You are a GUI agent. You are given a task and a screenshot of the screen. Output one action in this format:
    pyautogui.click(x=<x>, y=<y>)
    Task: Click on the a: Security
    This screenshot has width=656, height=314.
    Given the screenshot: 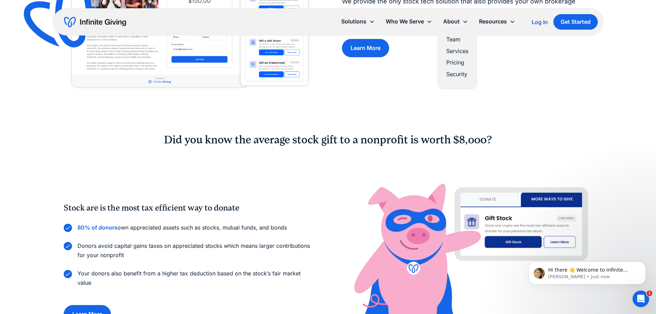 What is the action you would take?
    pyautogui.click(x=457, y=74)
    